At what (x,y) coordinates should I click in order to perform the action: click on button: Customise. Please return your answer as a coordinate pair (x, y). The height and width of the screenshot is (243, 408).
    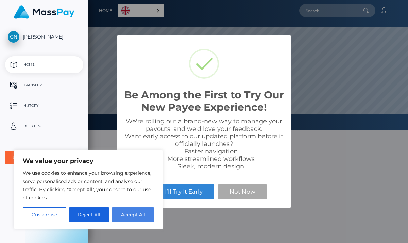
    Looking at the image, I should click on (45, 214).